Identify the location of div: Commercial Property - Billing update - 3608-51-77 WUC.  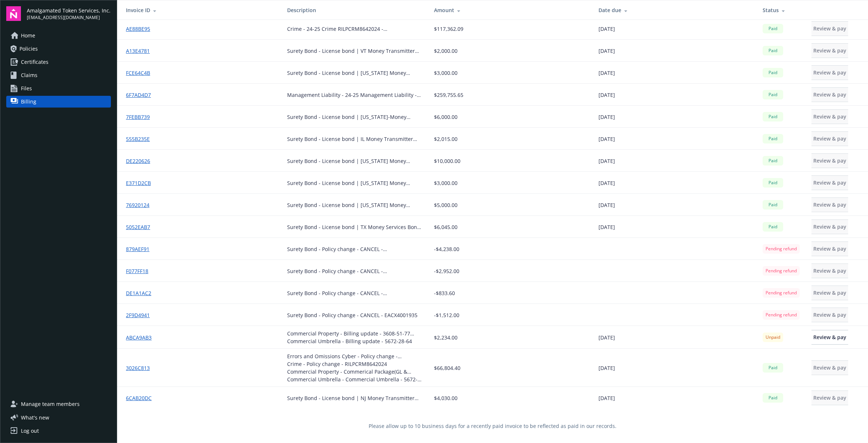
(354, 333).